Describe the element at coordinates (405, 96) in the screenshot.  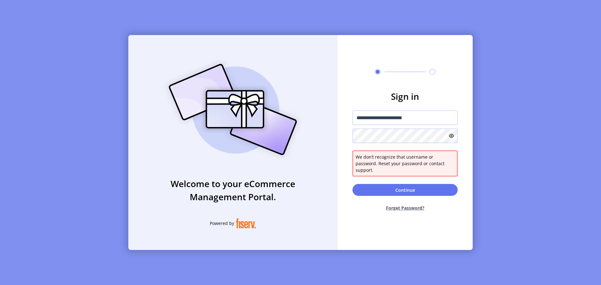
I see `h3: Sign in` at that location.